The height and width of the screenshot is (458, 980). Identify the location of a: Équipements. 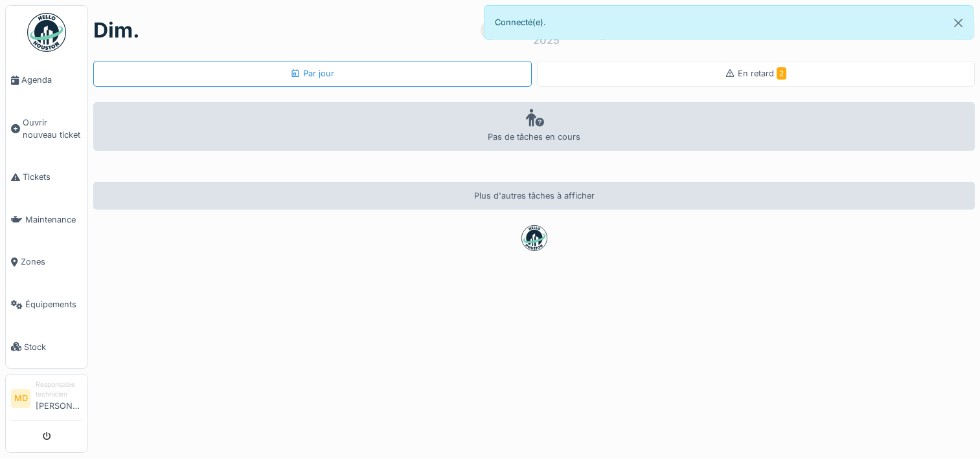
(47, 304).